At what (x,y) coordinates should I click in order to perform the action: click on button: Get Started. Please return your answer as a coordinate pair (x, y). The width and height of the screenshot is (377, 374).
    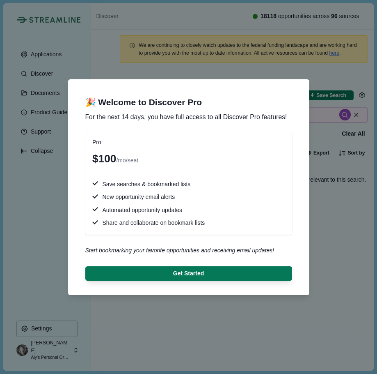
    Looking at the image, I should click on (189, 273).